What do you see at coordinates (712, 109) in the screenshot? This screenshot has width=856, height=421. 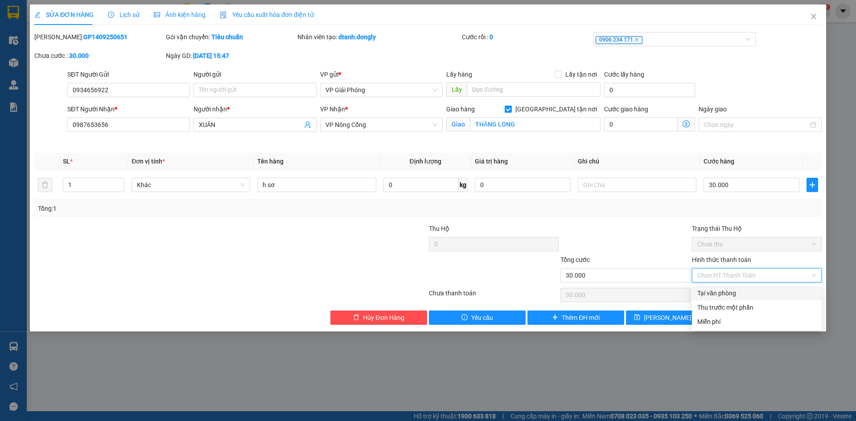 I see `label: Ngày giao` at bounding box center [712, 109].